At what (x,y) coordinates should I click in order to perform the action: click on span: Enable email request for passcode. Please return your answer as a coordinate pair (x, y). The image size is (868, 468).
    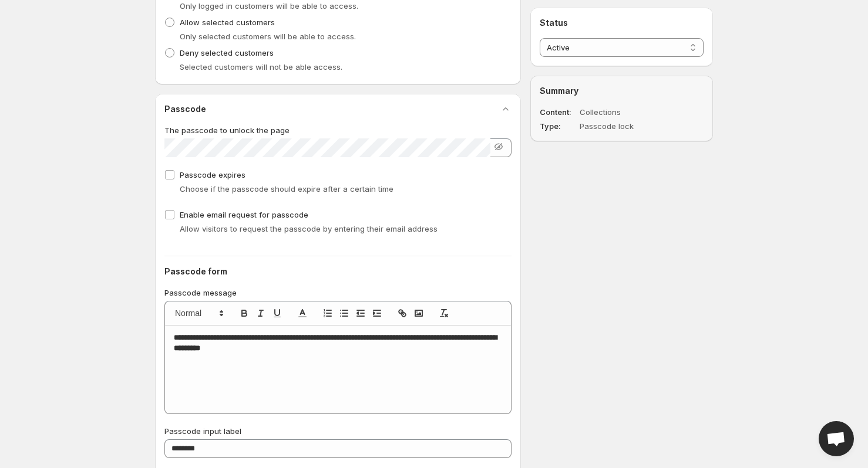
    Looking at the image, I should click on (244, 215).